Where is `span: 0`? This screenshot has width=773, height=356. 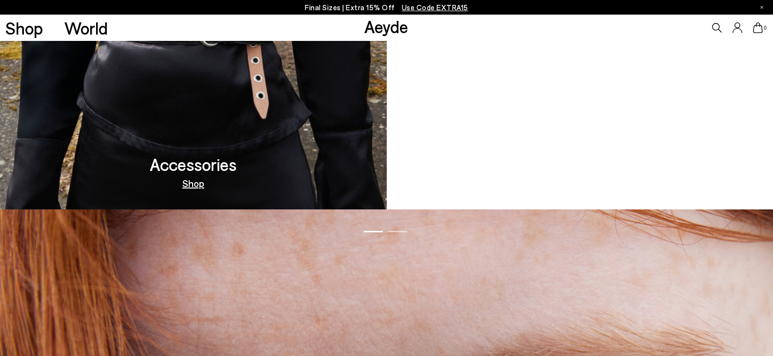
span: 0 is located at coordinates (765, 28).